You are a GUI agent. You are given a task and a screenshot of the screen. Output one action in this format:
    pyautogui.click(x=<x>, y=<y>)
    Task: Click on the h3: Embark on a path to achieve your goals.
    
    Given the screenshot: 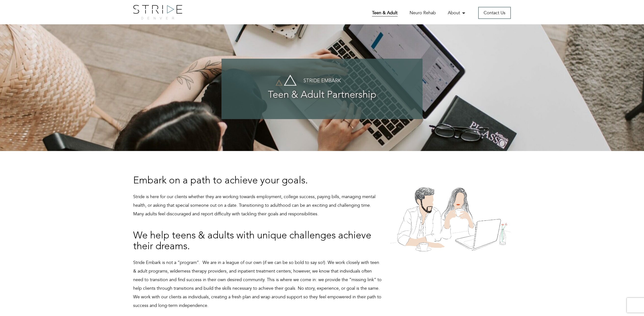 What is the action you would take?
    pyautogui.click(x=258, y=181)
    